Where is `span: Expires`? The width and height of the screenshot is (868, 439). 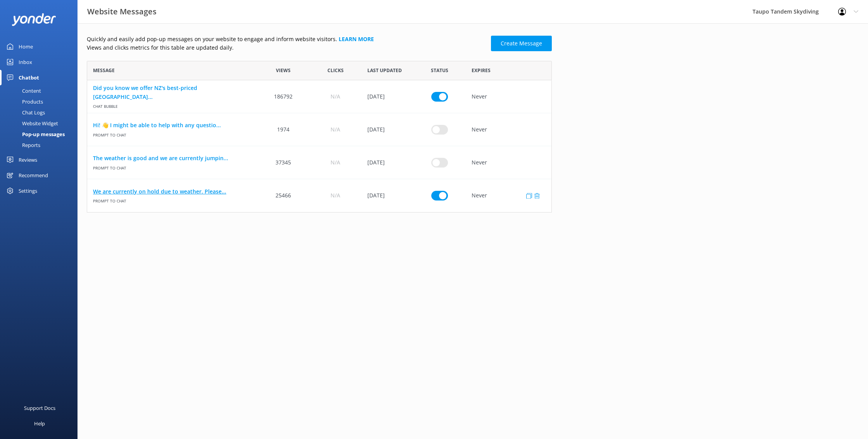 span: Expires is located at coordinates (481, 70).